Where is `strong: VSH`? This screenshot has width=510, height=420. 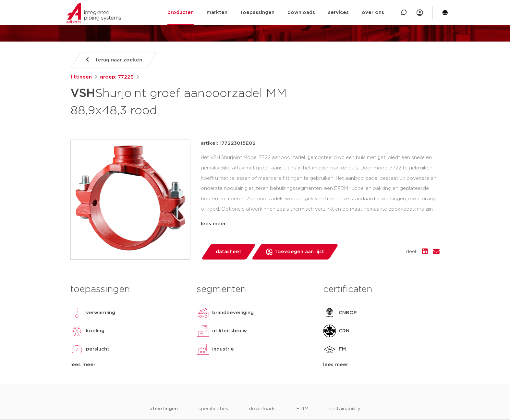
strong: VSH is located at coordinates (83, 94).